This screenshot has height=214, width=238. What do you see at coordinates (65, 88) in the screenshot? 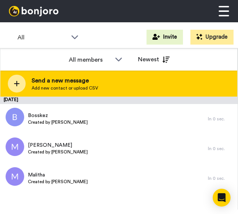
I see `span: Add new contact or upload CSV` at bounding box center [65, 88].